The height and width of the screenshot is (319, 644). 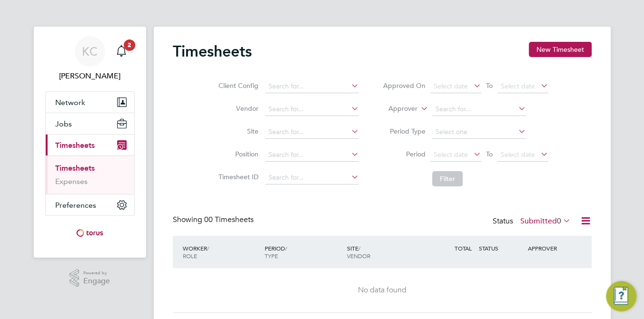 What do you see at coordinates (237, 86) in the screenshot?
I see `label: Client Config` at bounding box center [237, 86].